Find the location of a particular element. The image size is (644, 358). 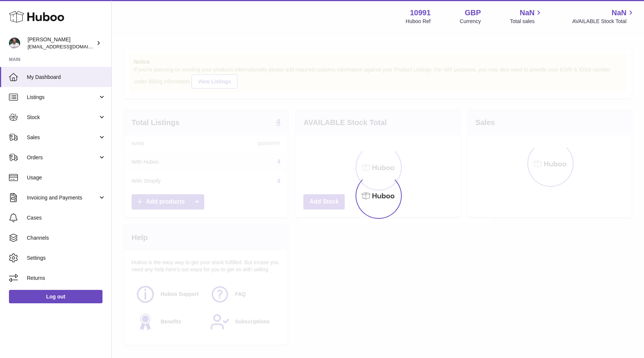

span: Orders is located at coordinates (62, 157).